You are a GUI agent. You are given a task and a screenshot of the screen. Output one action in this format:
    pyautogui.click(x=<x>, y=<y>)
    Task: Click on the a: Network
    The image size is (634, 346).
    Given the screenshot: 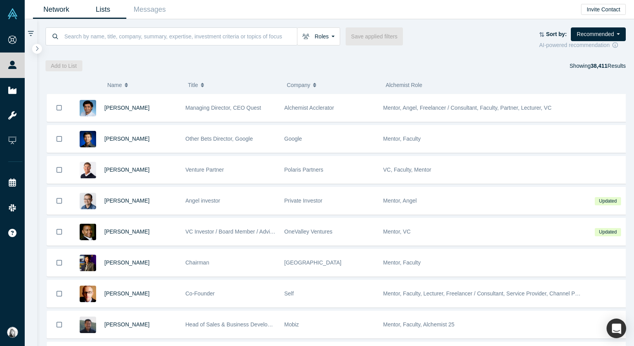 What is the action you would take?
    pyautogui.click(x=56, y=9)
    